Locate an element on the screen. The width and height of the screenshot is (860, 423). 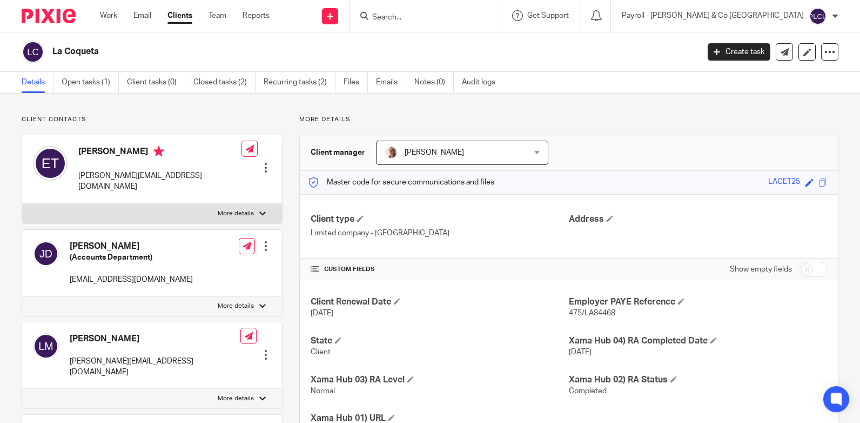
h4: CUSTOM FIELDS is located at coordinates (440, 269).